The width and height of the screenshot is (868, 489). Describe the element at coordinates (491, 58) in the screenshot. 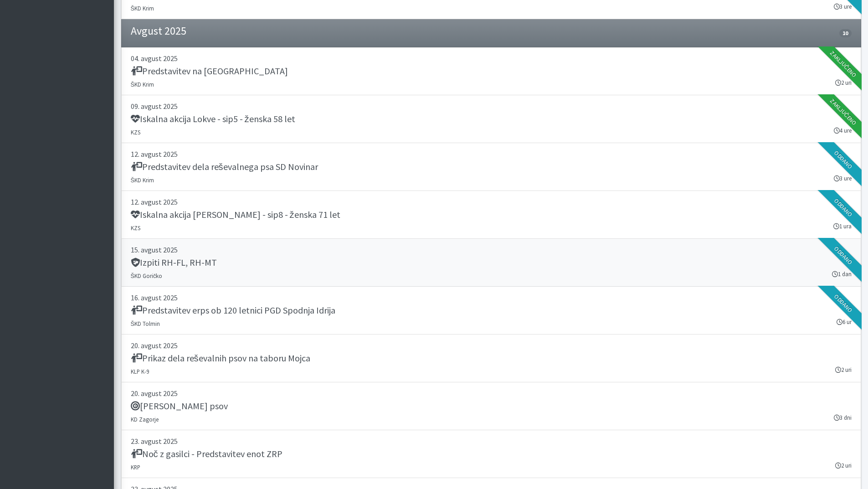

I see `p: 04. avgust 2025` at that location.